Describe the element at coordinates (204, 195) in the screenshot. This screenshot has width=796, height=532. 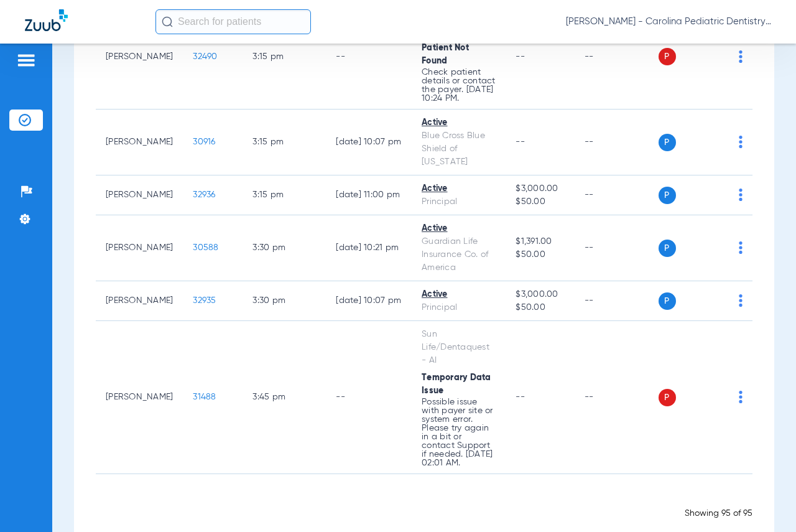
I see `span: 32936` at that location.